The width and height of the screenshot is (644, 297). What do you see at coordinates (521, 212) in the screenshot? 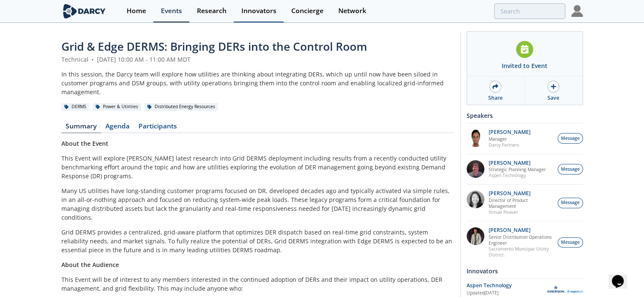
I see `p: Virtual Peaker` at bounding box center [521, 212].